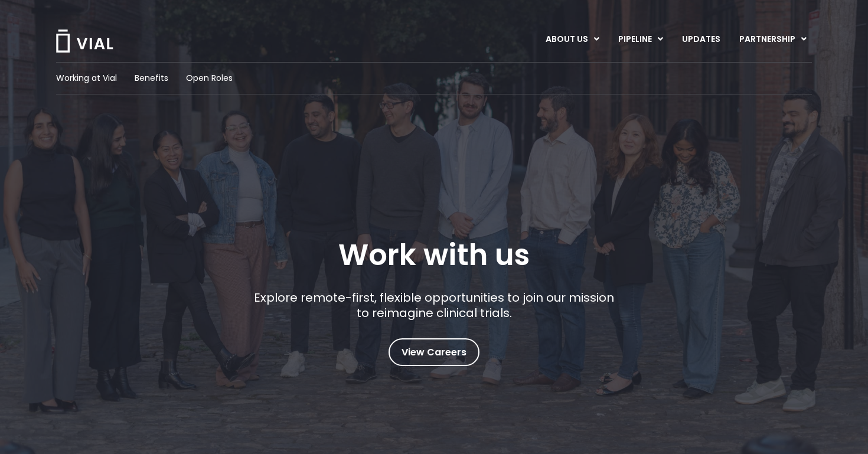 The height and width of the screenshot is (454, 868). What do you see at coordinates (701, 40) in the screenshot?
I see `a: UPDATES` at bounding box center [701, 40].